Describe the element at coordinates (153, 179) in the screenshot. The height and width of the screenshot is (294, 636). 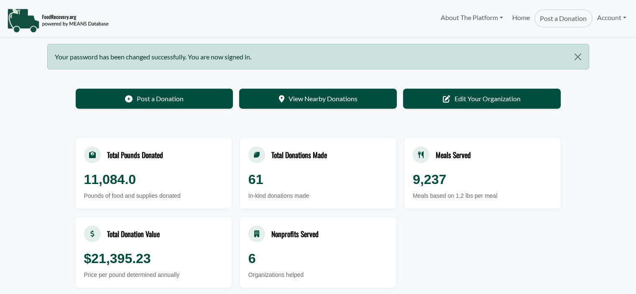
I see `div: 11,084.0` at that location.